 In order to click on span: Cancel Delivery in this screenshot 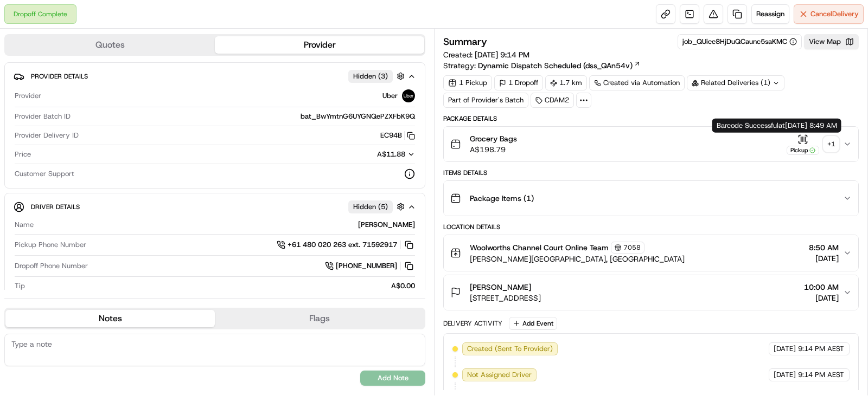, I will do `click(834, 14)`.